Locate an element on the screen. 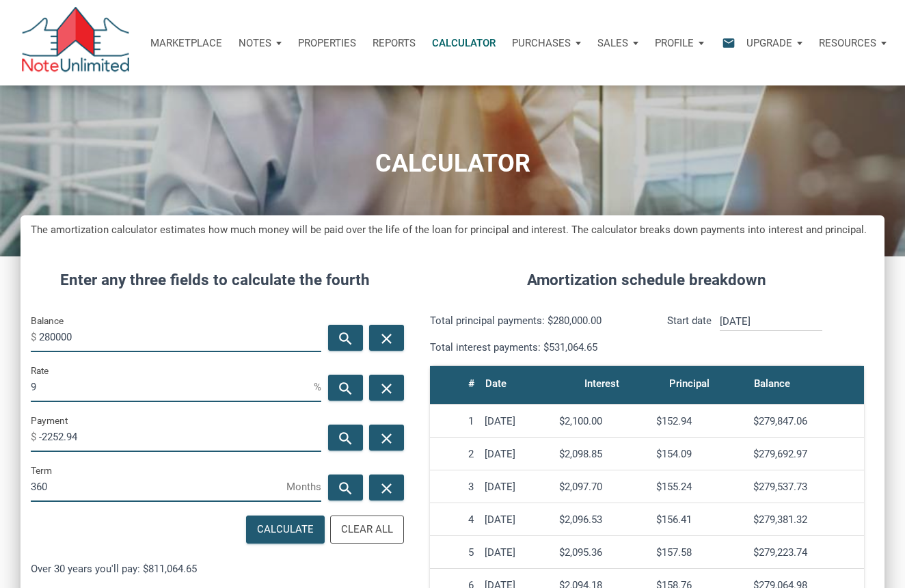 The height and width of the screenshot is (588, 905). a: Sales is located at coordinates (618, 43).